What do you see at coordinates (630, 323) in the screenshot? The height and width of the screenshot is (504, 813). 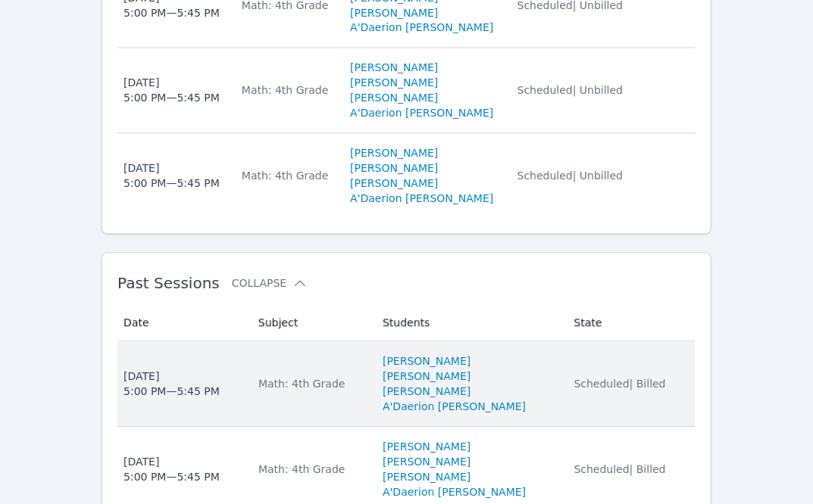 I see `th: State` at bounding box center [630, 323].